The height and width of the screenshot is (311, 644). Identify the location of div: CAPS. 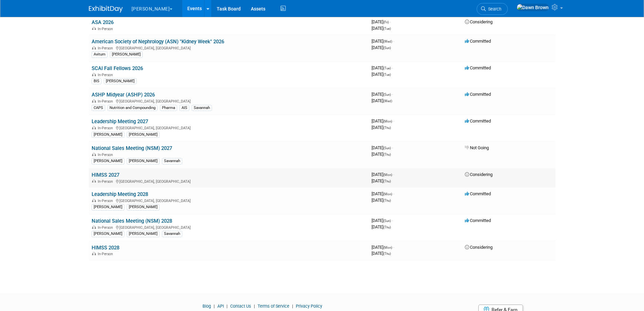
(98, 108).